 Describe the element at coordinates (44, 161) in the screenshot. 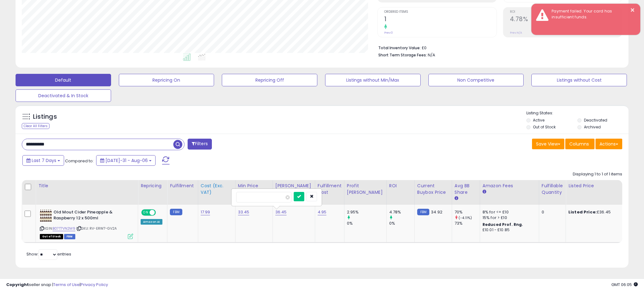

I see `span: Last 7 Days` at that location.